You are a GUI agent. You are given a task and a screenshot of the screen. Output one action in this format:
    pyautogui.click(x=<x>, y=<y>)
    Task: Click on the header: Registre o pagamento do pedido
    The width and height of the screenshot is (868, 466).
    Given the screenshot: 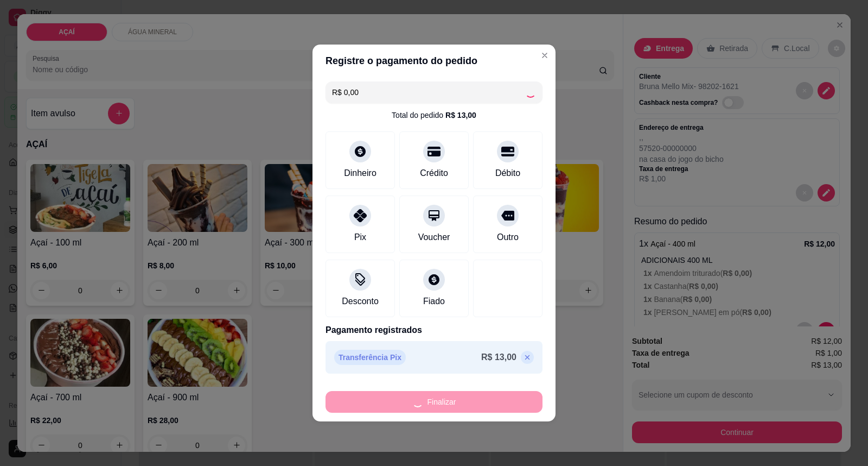 What is the action you would take?
    pyautogui.click(x=434, y=61)
    